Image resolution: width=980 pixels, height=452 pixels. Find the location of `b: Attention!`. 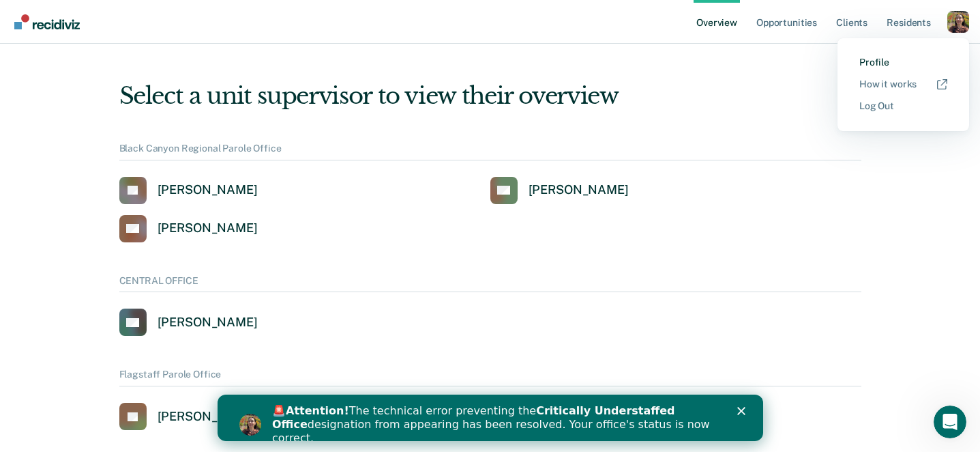

b: Attention! is located at coordinates (100, 16).